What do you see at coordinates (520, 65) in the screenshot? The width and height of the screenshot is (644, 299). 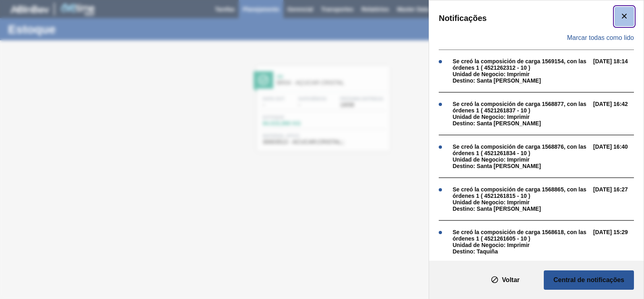 I see `div: Se creó la composición de carga 1569154, con las órdenes 1 ( 4521262312 - 10 )` at bounding box center [520, 65].